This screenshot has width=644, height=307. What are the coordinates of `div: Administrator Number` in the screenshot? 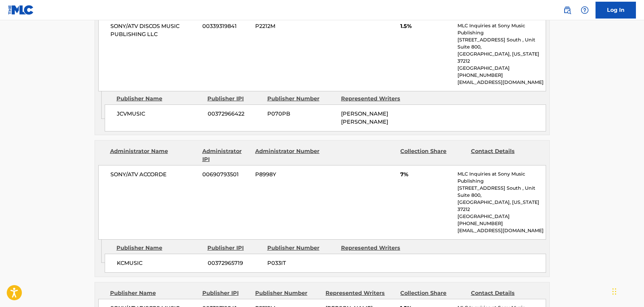 It's located at (288, 155).